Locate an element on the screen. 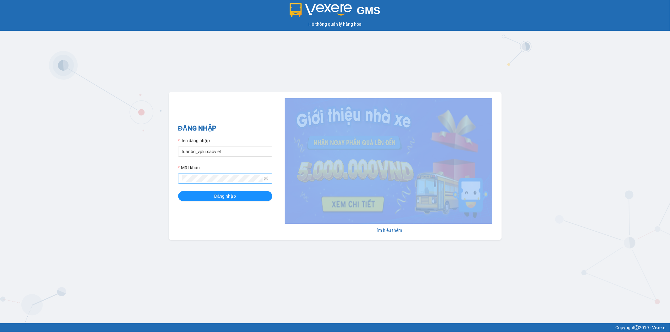 The image size is (670, 332). a: GMS is located at coordinates (335, 12).